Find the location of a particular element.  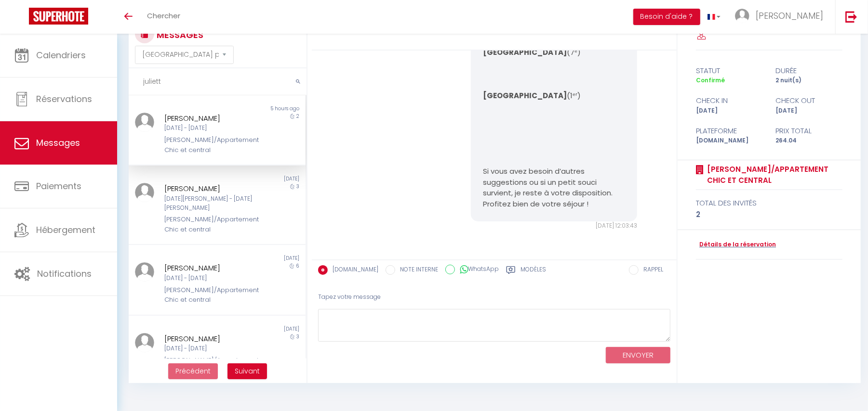

div: check out is located at coordinates (809, 101).